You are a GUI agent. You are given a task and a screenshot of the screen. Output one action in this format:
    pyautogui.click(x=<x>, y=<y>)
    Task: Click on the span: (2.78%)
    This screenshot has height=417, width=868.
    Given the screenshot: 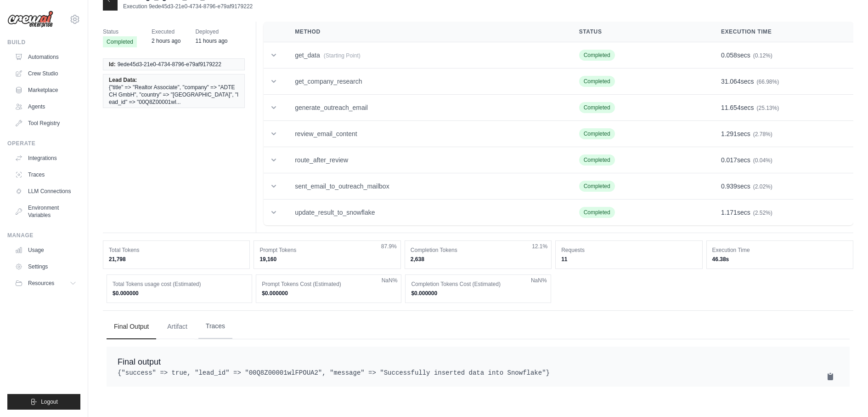 What is the action you would take?
    pyautogui.click(x=763, y=134)
    